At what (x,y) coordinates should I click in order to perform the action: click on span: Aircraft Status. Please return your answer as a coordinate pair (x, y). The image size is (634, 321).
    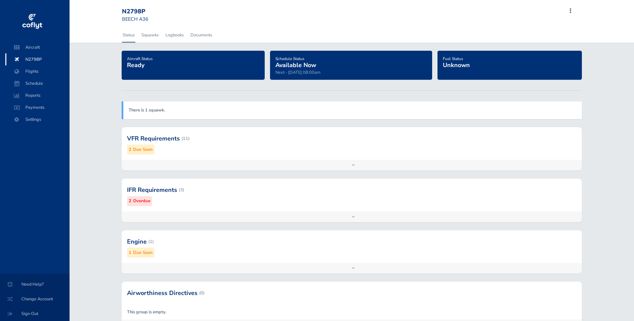
    Looking at the image, I should click on (140, 59).